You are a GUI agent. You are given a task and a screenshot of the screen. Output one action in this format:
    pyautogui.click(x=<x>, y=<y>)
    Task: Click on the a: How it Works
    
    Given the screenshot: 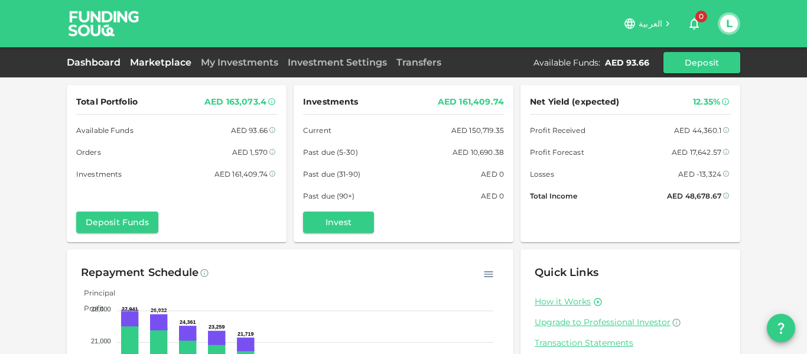 What is the action you would take?
    pyautogui.click(x=562, y=301)
    